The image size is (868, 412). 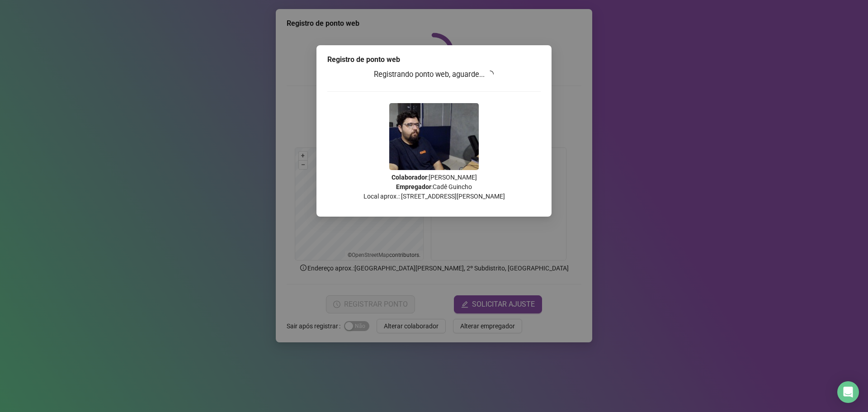 What do you see at coordinates (434, 137) in the screenshot?
I see `img: Z` at bounding box center [434, 137].